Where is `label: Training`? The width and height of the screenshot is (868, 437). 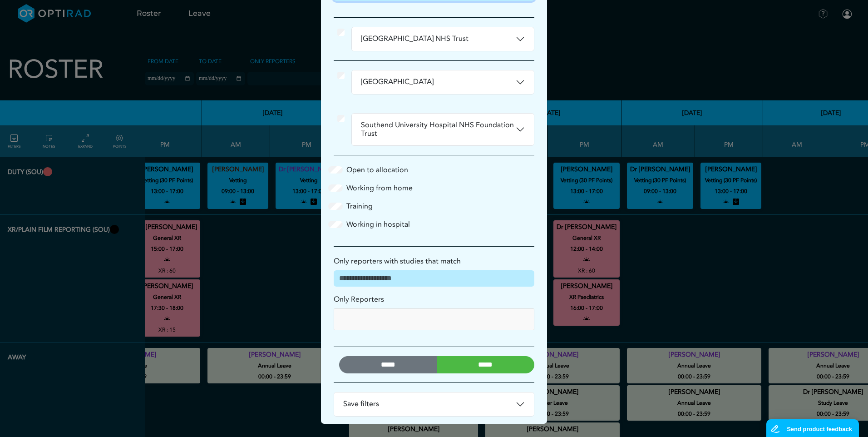
label: Training is located at coordinates (359, 206).